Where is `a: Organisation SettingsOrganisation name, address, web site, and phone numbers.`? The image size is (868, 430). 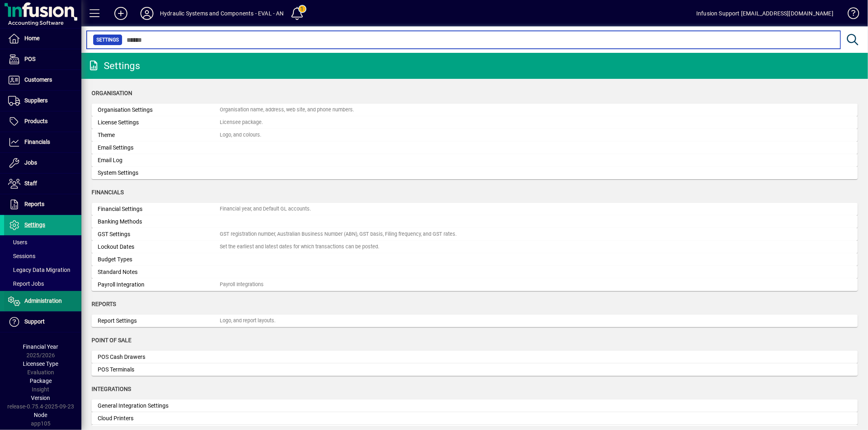
a: Organisation SettingsOrganisation name, address, web site, and phone numbers. is located at coordinates (474, 110).